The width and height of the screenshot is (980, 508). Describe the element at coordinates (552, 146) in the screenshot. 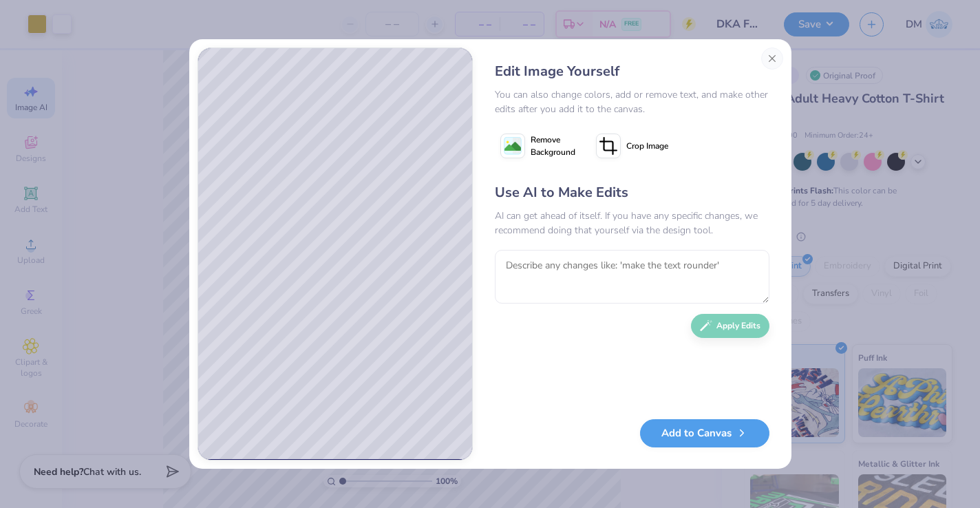

I see `span: Remove Background` at that location.